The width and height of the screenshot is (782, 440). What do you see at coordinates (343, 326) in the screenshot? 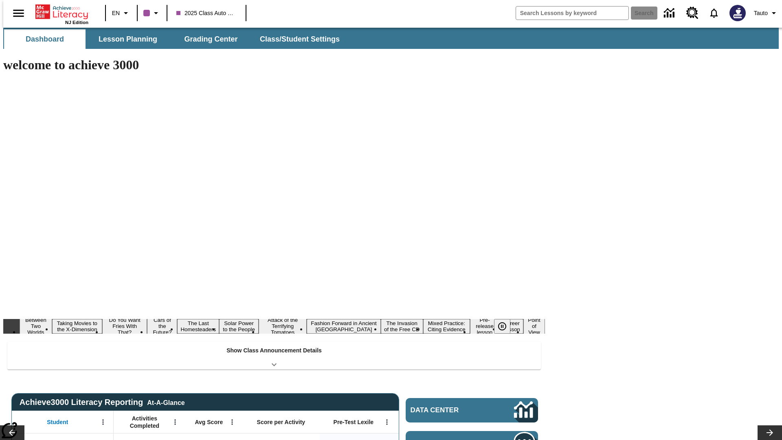
I see `button: Slide 8 Fashion Forward in Ancient Rome` at bounding box center [343, 326].